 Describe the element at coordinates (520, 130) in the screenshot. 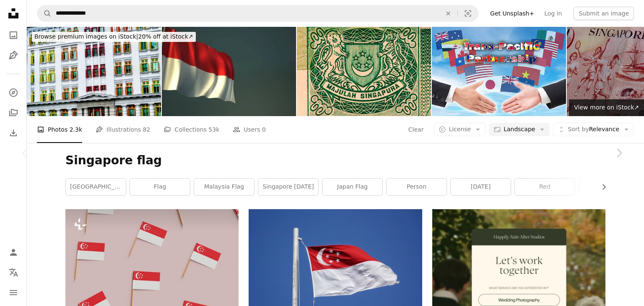

I see `span: Landscape` at that location.